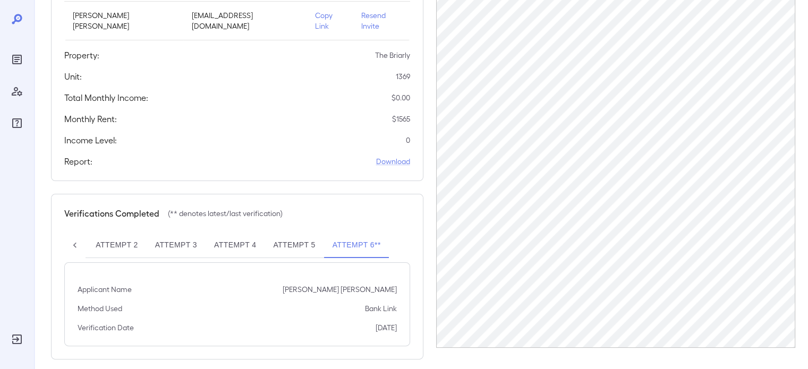  I want to click on div: FAQ, so click(17, 123).